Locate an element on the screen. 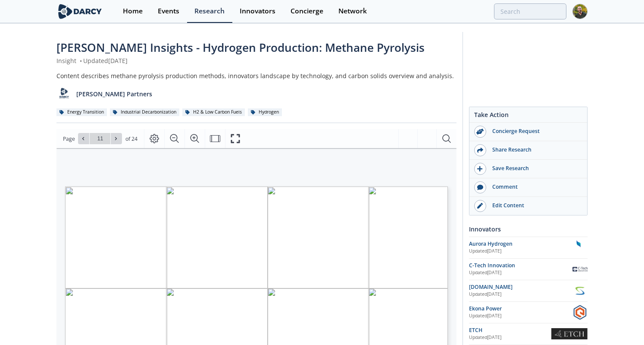  div: Research is located at coordinates (210, 11).